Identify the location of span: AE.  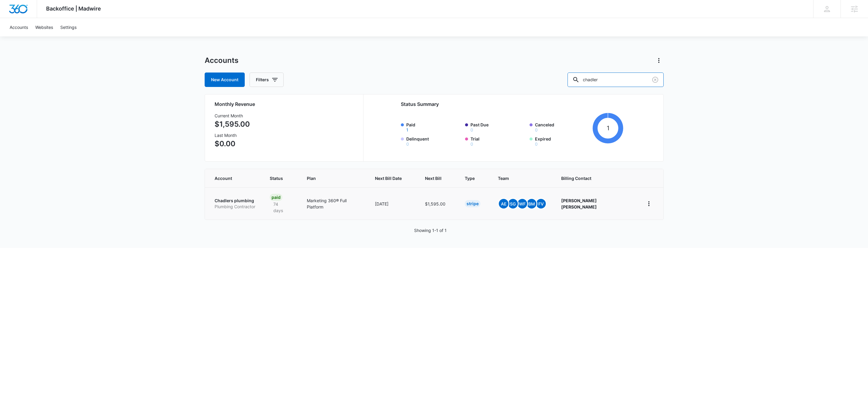
(504, 204).